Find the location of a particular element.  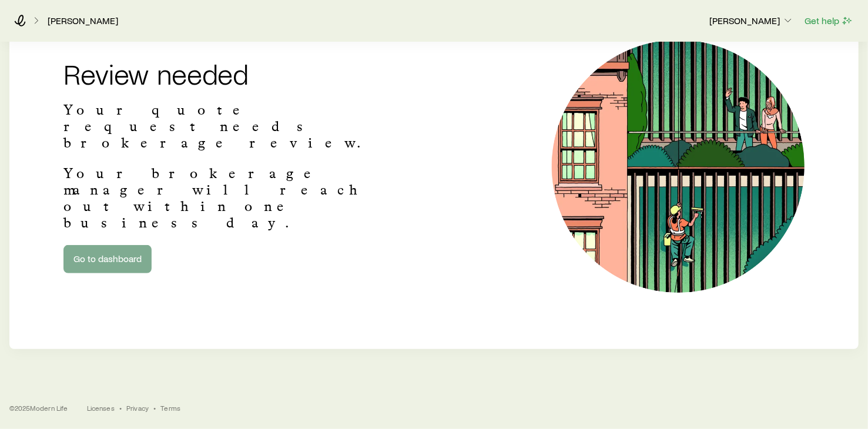

img: Illustration of a window cleaner. is located at coordinates (678, 166).